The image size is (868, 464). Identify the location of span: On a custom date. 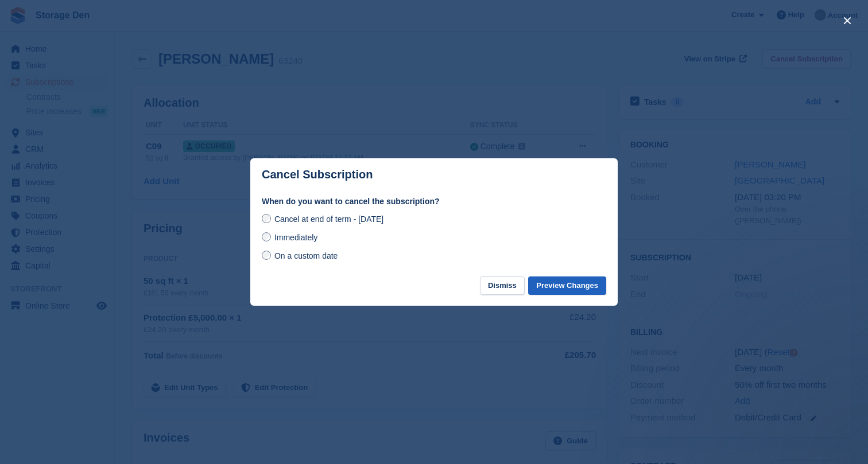
(306, 256).